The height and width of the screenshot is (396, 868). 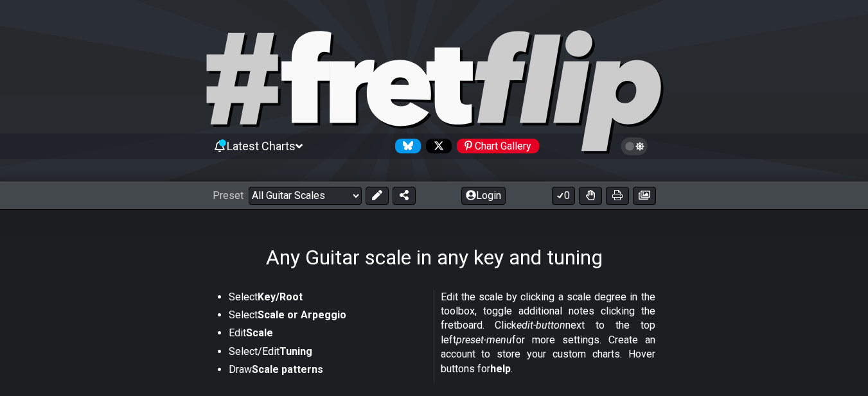 What do you see at coordinates (287, 369) in the screenshot?
I see `strong: Scale patterns` at bounding box center [287, 369].